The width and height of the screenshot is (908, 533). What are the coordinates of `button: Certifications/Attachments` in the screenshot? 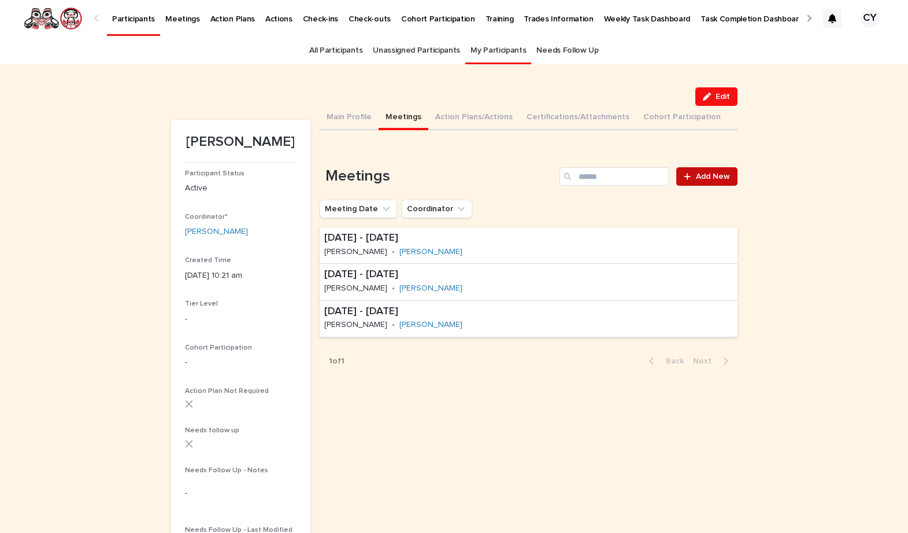 It's located at (578, 118).